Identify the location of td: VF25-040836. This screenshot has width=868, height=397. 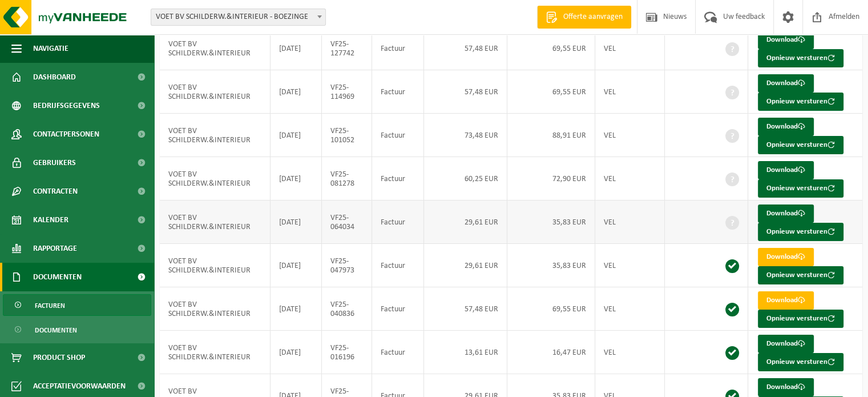
(347, 309).